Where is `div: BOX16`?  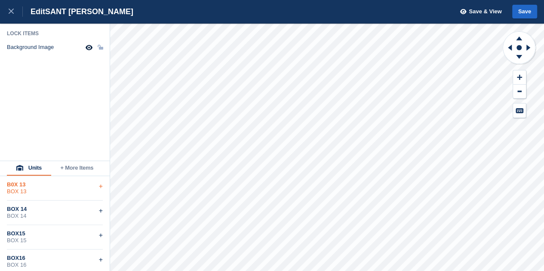
div: BOX16 is located at coordinates (55, 258).